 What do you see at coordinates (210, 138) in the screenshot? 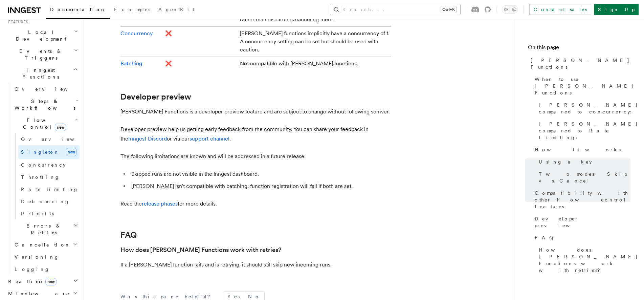
I see `a: support channel` at bounding box center [210, 138].